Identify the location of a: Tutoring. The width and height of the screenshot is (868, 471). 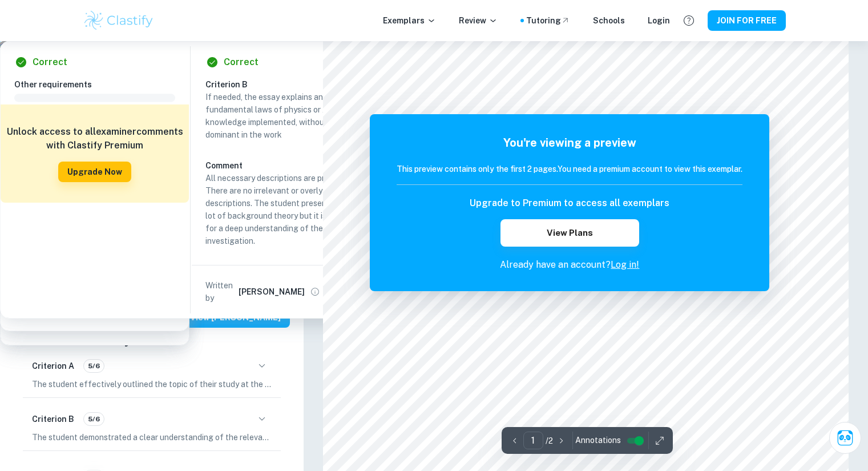
(548, 20).